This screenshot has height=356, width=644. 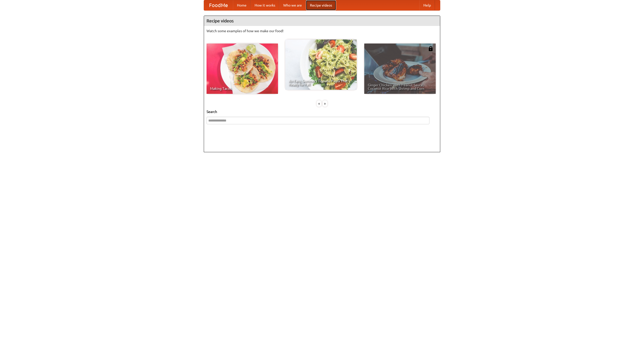 I want to click on a: Who we are, so click(x=293, y=5).